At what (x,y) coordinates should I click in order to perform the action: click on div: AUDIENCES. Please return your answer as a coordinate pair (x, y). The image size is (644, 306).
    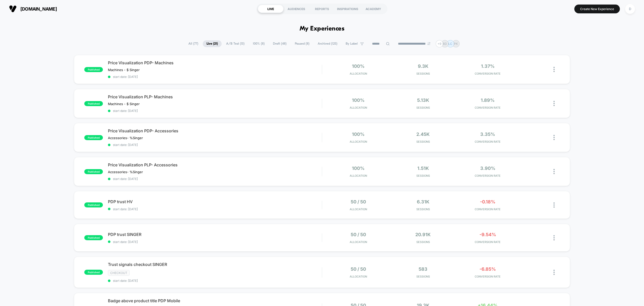
    Looking at the image, I should click on (296, 9).